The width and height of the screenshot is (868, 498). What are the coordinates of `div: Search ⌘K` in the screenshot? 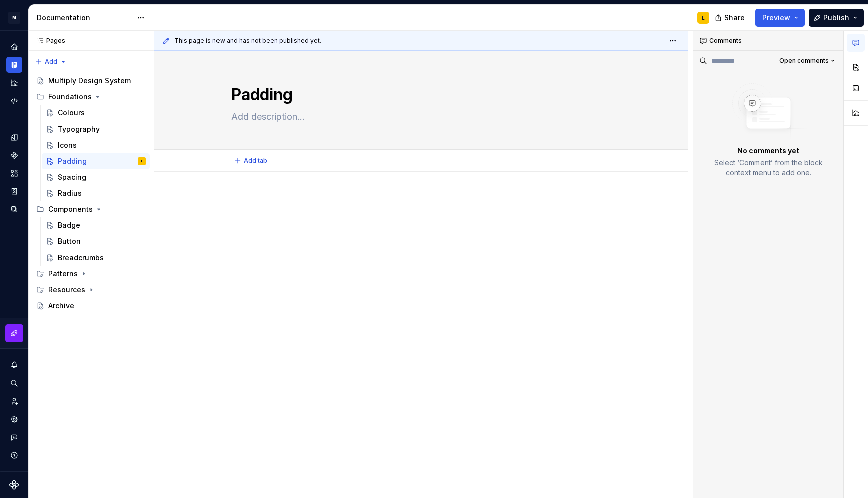 It's located at (14, 383).